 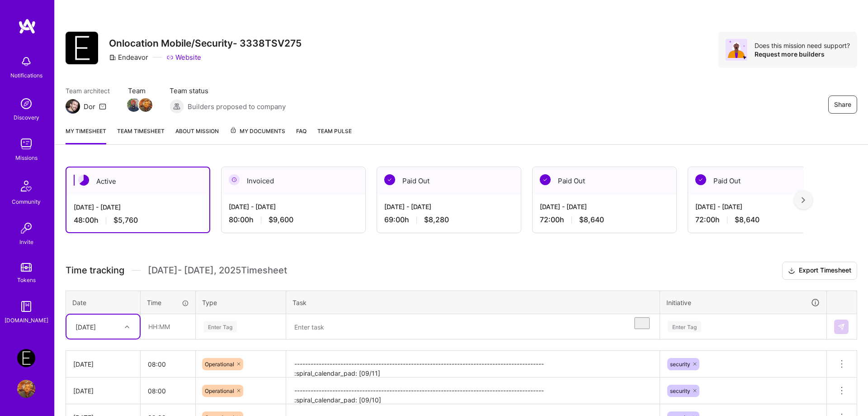 I want to click on img: guide book, so click(x=26, y=306).